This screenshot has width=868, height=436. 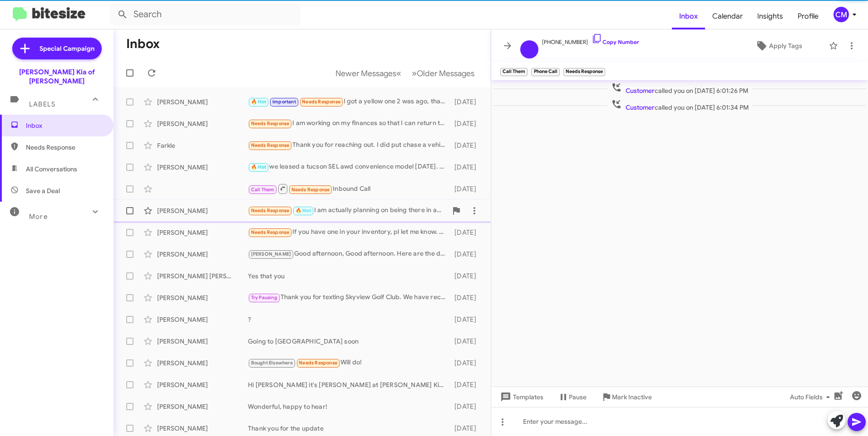 What do you see at coordinates (264, 298) in the screenshot?
I see `span: Try Pausing` at bounding box center [264, 298].